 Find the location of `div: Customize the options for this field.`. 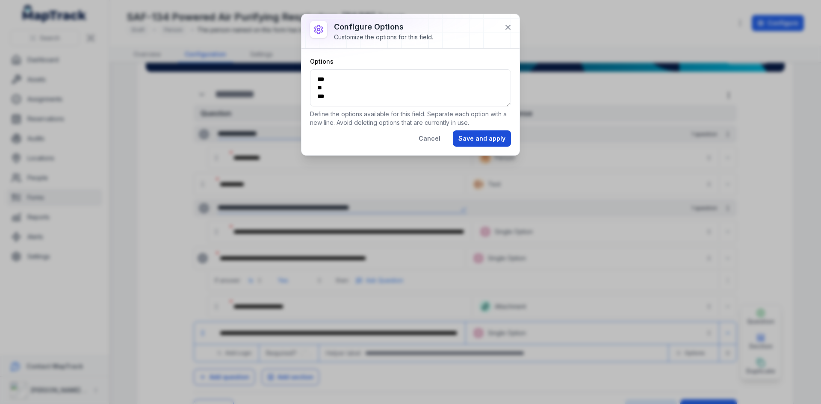

div: Customize the options for this field. is located at coordinates (384, 37).